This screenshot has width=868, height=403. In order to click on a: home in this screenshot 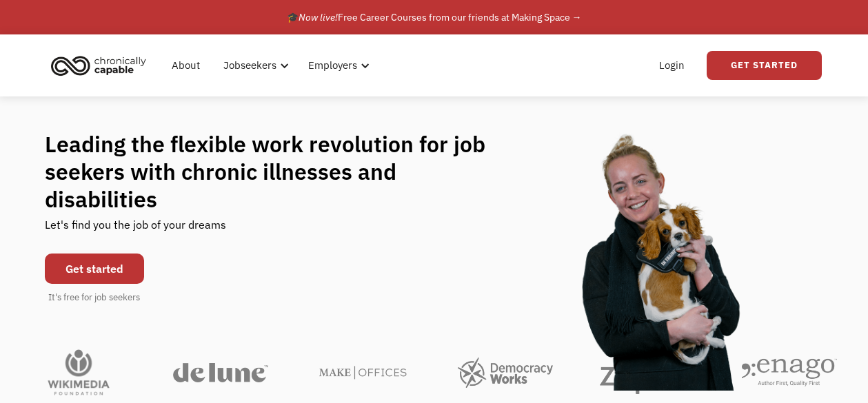, I will do `click(101, 65)`.